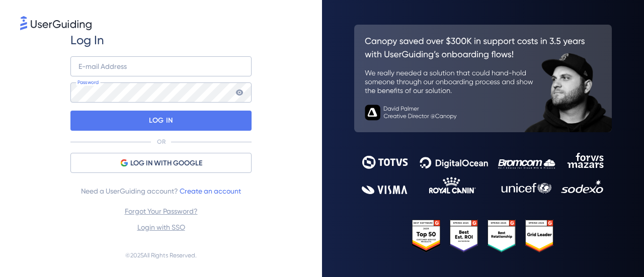 The height and width of the screenshot is (277, 644). What do you see at coordinates (483, 236) in the screenshot?
I see `img: 25303e33045975176eb484905ab012ff.svg` at bounding box center [483, 236].